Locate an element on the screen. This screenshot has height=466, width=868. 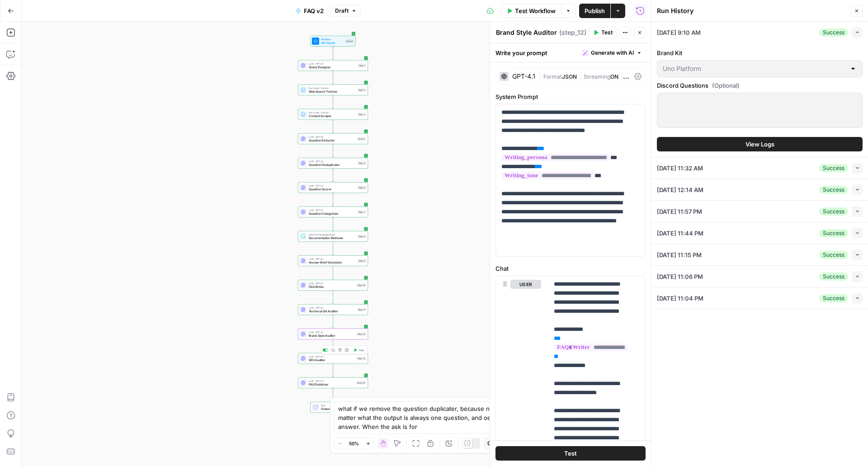
g: Edge from start to step_1 is located at coordinates (333, 53).